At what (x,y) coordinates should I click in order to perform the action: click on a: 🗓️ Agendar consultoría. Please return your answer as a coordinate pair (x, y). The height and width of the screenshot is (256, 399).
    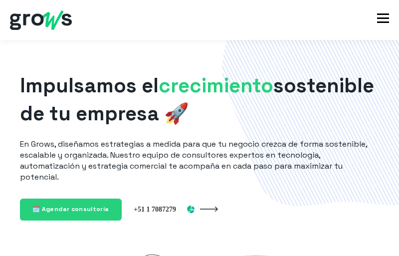
    Looking at the image, I should click on (71, 209).